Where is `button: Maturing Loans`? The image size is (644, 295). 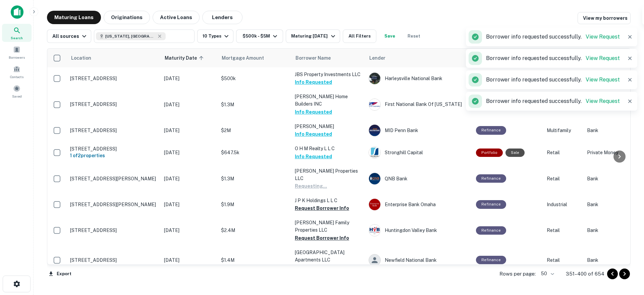
button: Maturing Loans is located at coordinates (74, 17).